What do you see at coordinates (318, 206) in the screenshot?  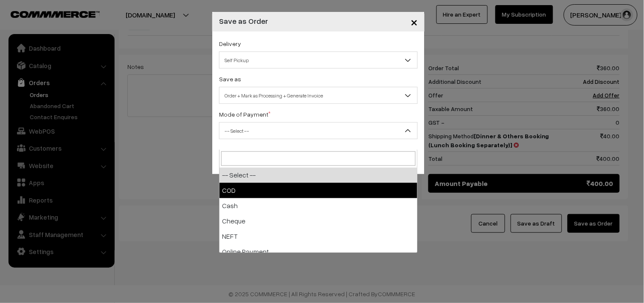 I see `li: Cash` at bounding box center [318, 206].